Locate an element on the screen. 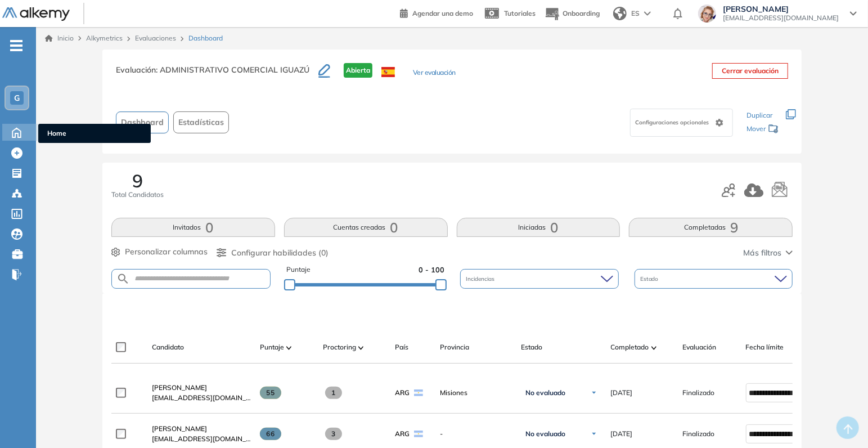 This screenshot has width=868, height=448. button: Ver evaluación is located at coordinates (434, 73).